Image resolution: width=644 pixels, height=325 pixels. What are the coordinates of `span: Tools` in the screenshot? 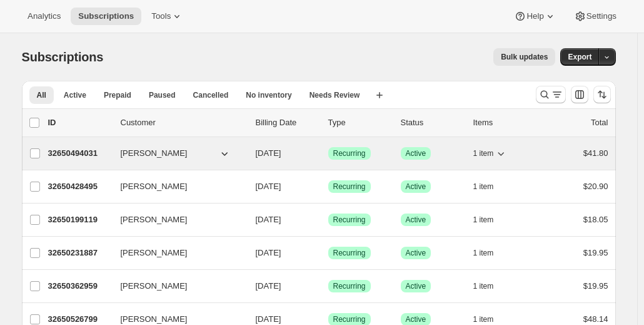 It's located at (161, 16).